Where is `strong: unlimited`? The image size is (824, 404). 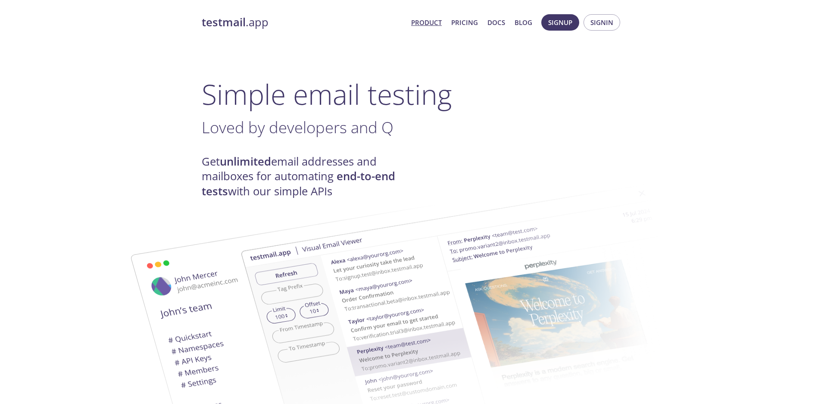 strong: unlimited is located at coordinates (245, 161).